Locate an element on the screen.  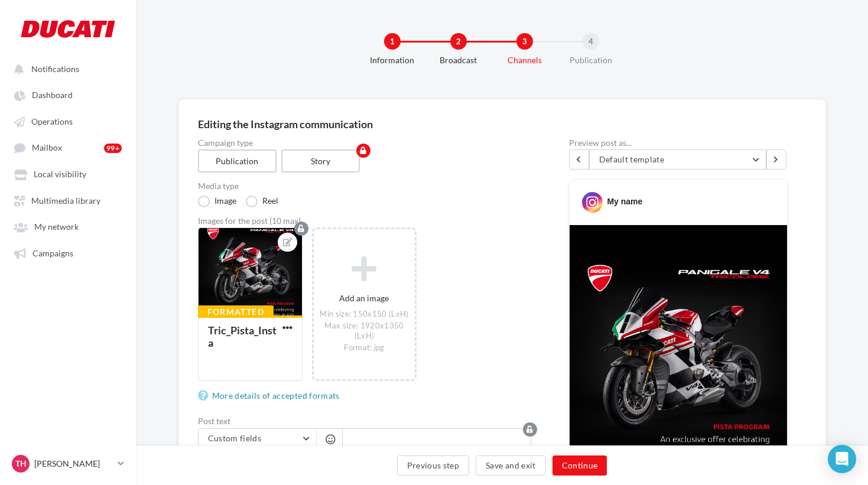
div: Channels is located at coordinates (525, 61).